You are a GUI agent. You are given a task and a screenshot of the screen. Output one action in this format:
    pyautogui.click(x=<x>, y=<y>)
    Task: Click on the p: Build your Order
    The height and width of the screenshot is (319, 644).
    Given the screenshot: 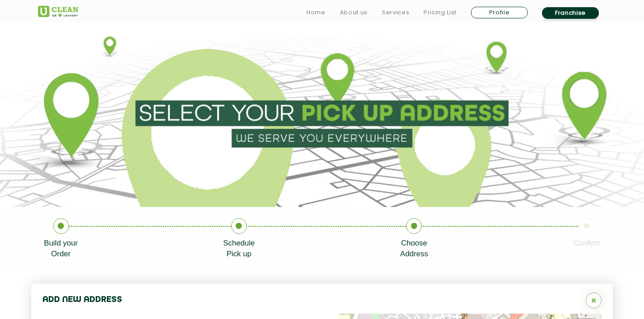 What is the action you would take?
    pyautogui.click(x=61, y=248)
    